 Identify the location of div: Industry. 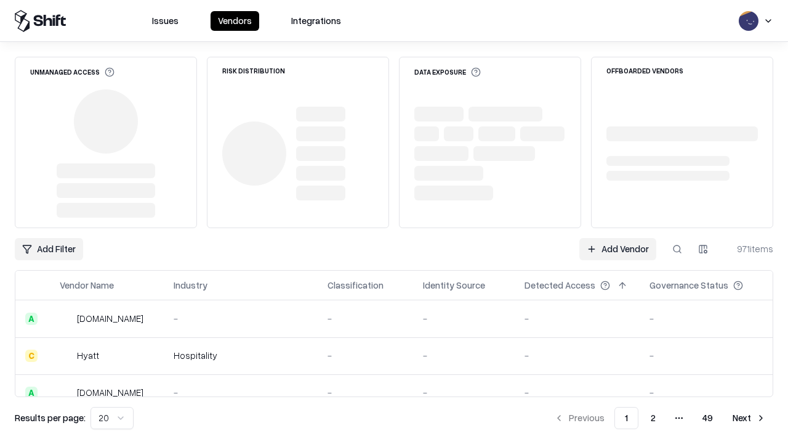
(190, 285).